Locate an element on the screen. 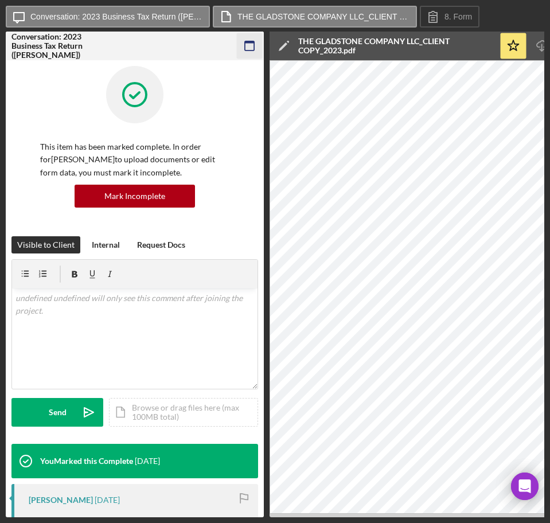 The height and width of the screenshot is (523, 550). label: 8. Form is located at coordinates (458, 17).